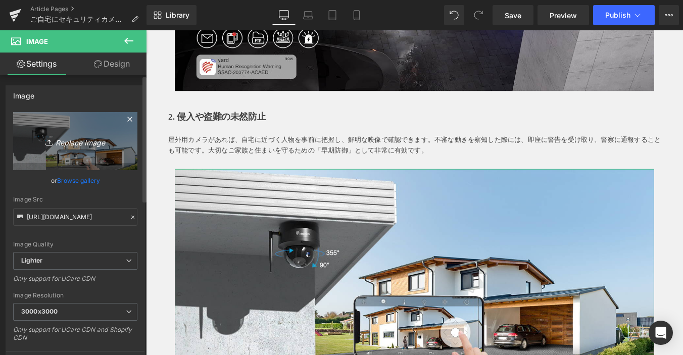 The image size is (683, 355). I want to click on span: Publish, so click(618, 15).